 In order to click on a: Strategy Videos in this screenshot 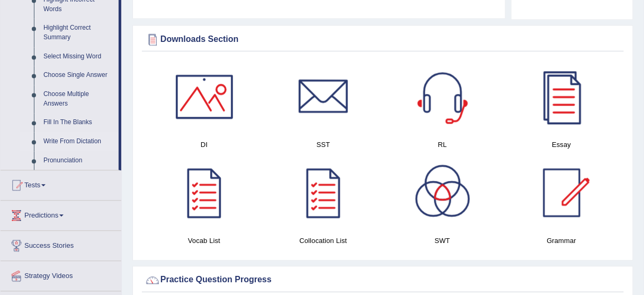, I will do `click(61, 274)`.